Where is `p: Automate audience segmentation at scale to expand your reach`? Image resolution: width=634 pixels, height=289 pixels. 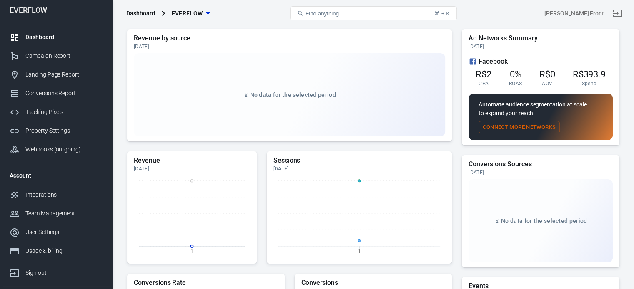
p: Automate audience segmentation at scale to expand your reach is located at coordinates (540, 109).